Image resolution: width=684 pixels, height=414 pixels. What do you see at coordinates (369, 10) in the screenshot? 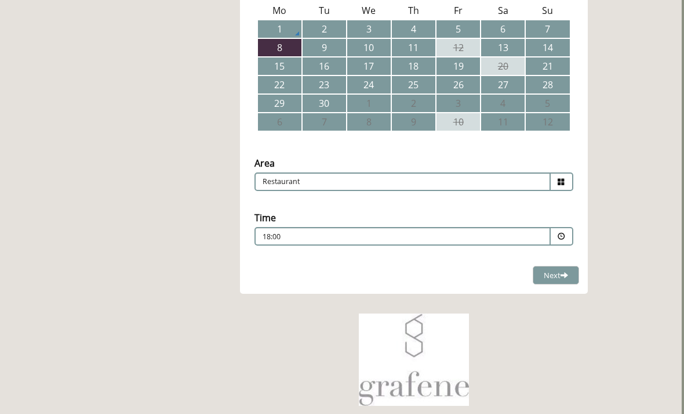
I see `th: We` at bounding box center [369, 10].